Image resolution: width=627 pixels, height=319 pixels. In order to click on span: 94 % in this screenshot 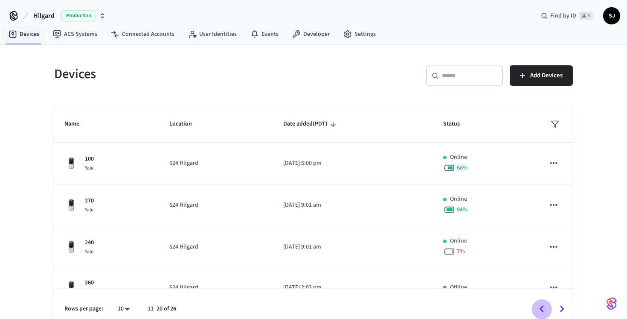, I will do `click(462, 209)`.